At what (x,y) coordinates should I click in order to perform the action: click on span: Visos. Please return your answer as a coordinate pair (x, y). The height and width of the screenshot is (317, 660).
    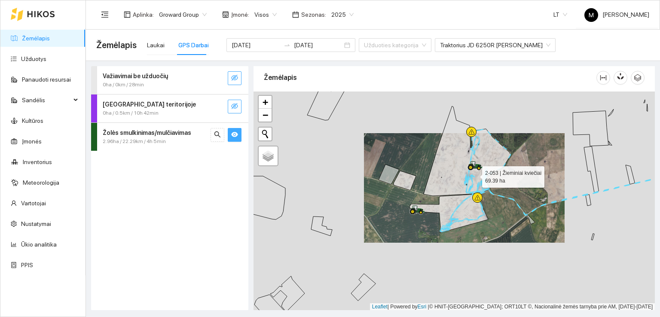
    Looking at the image, I should click on (265, 15).